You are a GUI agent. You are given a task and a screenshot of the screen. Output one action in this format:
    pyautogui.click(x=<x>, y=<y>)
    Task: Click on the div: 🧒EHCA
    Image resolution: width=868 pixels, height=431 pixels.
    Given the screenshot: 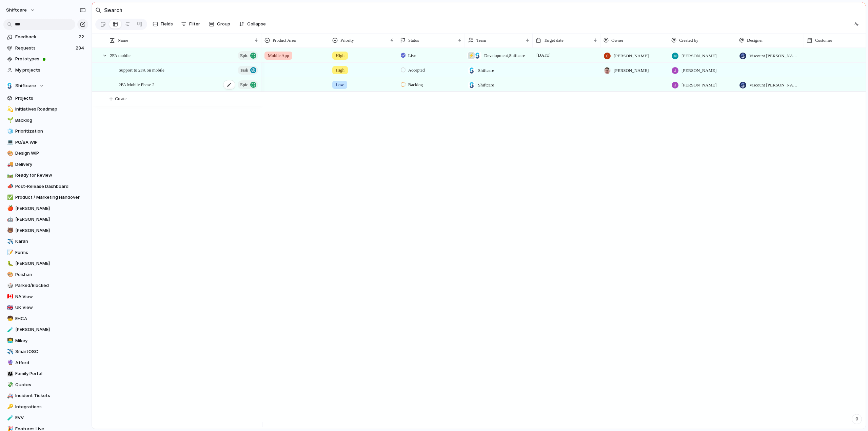 What is the action you would take?
    pyautogui.click(x=45, y=318)
    